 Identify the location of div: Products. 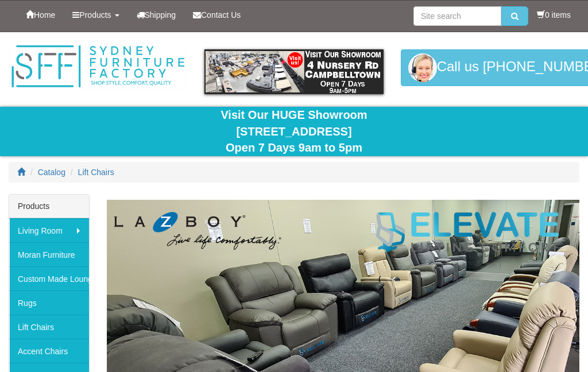
(49, 206).